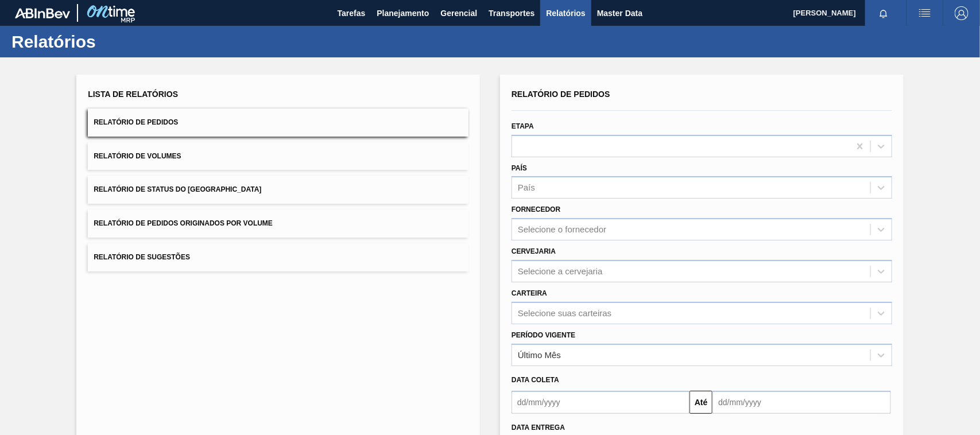  What do you see at coordinates (925, 13) in the screenshot?
I see `img: userActions` at bounding box center [925, 13].